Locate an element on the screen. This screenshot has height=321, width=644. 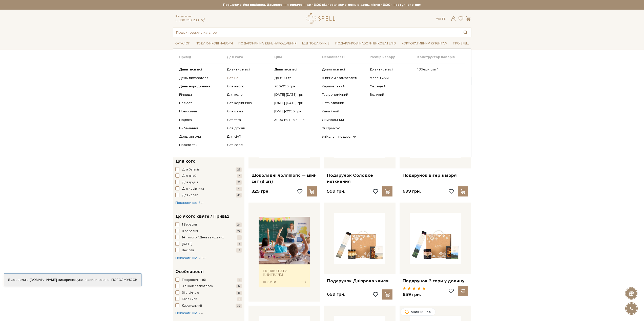
strong: Працюємо без вихідних. Замовлення оплачені до 16:00 відправляємо день в день, після 16:00 - насту... is located at coordinates (322, 5).